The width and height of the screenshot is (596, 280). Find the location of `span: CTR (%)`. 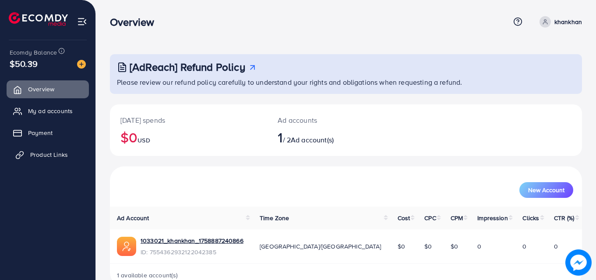

span: CTR (%) is located at coordinates (564, 218).